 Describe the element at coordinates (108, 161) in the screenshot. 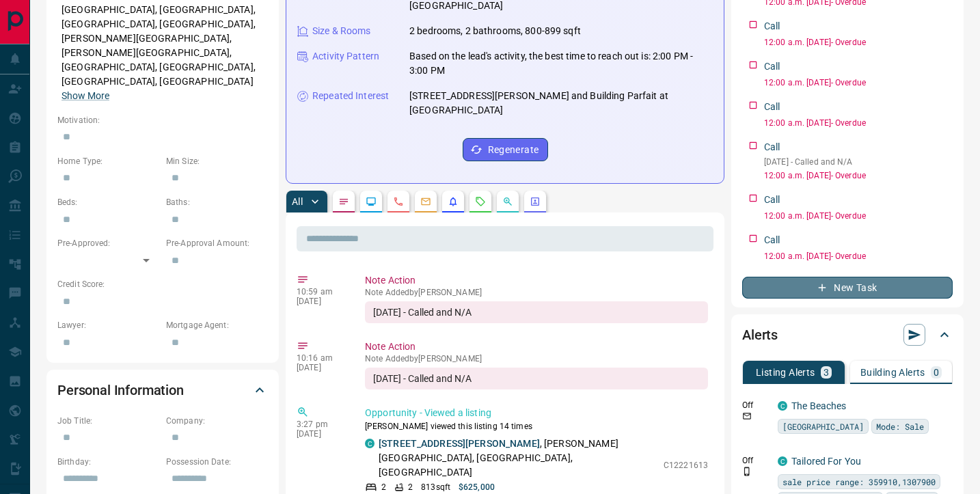

I see `p: Home Type:` at that location.